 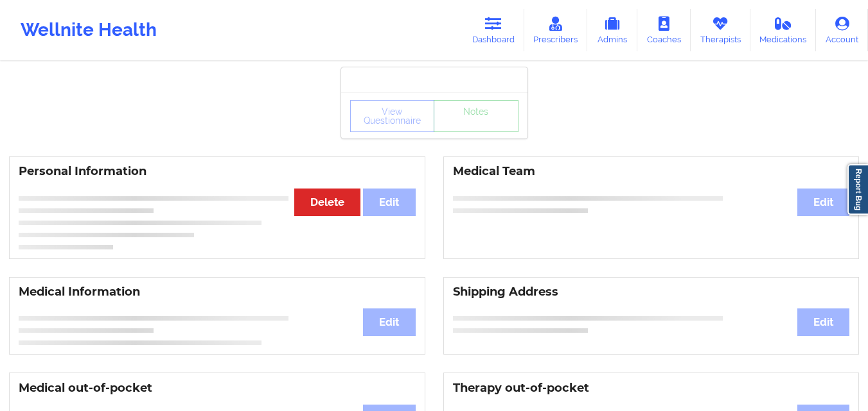 What do you see at coordinates (652, 171) in the screenshot?
I see `h3: Medical Team` at bounding box center [652, 171].